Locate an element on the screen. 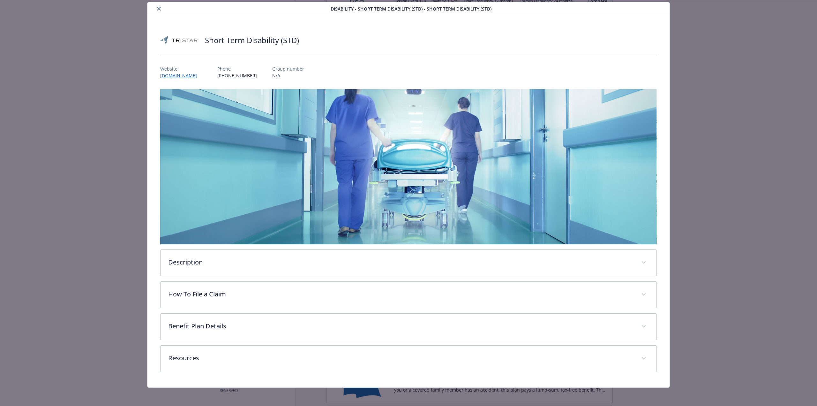 The height and width of the screenshot is (406, 817). p: Description is located at coordinates (401, 262).